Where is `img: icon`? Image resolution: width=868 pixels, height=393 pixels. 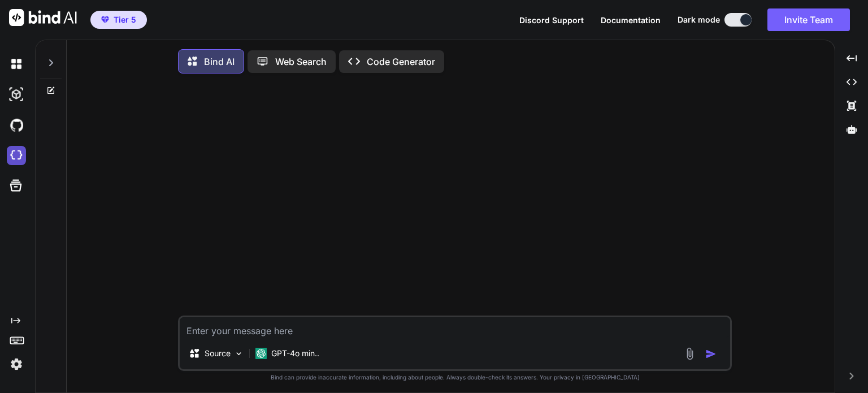
img: icon is located at coordinates (711, 354).